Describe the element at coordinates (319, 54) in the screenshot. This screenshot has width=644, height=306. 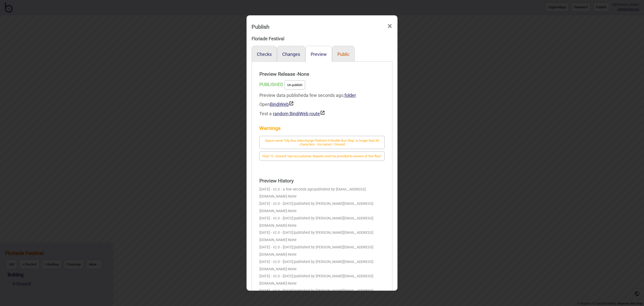
I see `button: Preview` at that location.